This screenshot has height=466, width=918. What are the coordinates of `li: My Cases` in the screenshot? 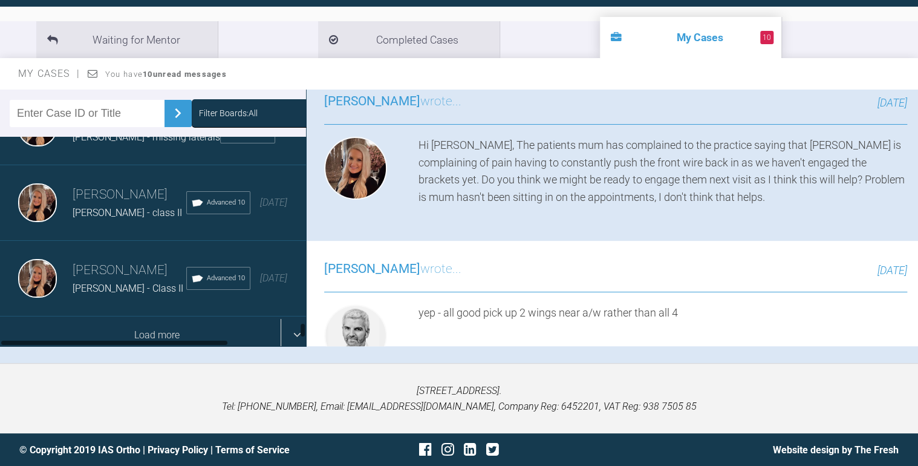 It's located at (691, 38).